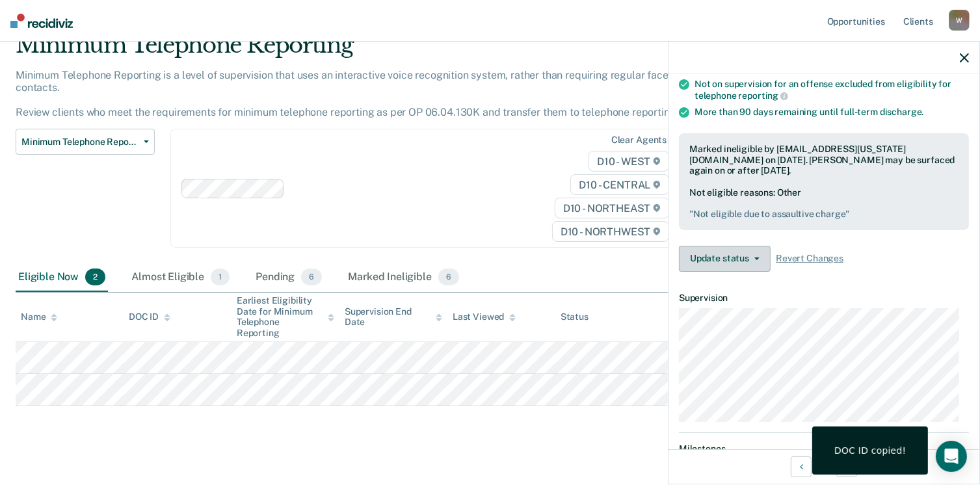  I want to click on dt: Supervision, so click(824, 297).